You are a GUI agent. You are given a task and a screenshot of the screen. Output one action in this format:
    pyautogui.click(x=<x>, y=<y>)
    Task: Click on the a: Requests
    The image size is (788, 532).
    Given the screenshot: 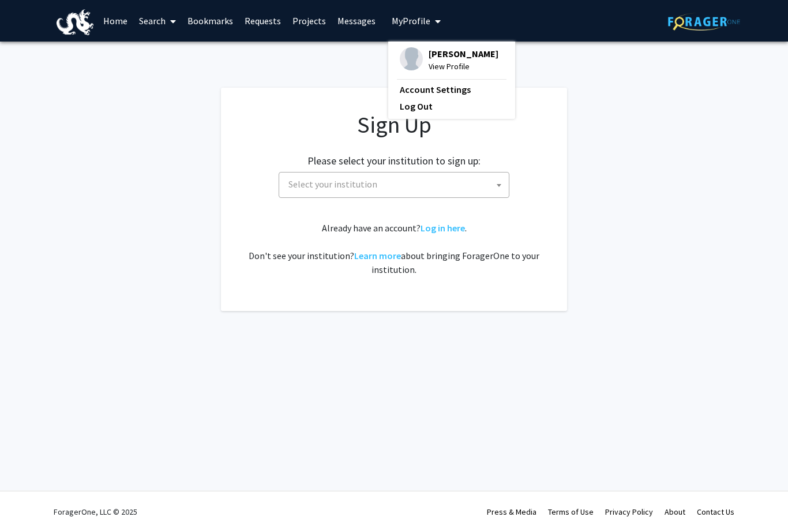 What is the action you would take?
    pyautogui.click(x=263, y=21)
    